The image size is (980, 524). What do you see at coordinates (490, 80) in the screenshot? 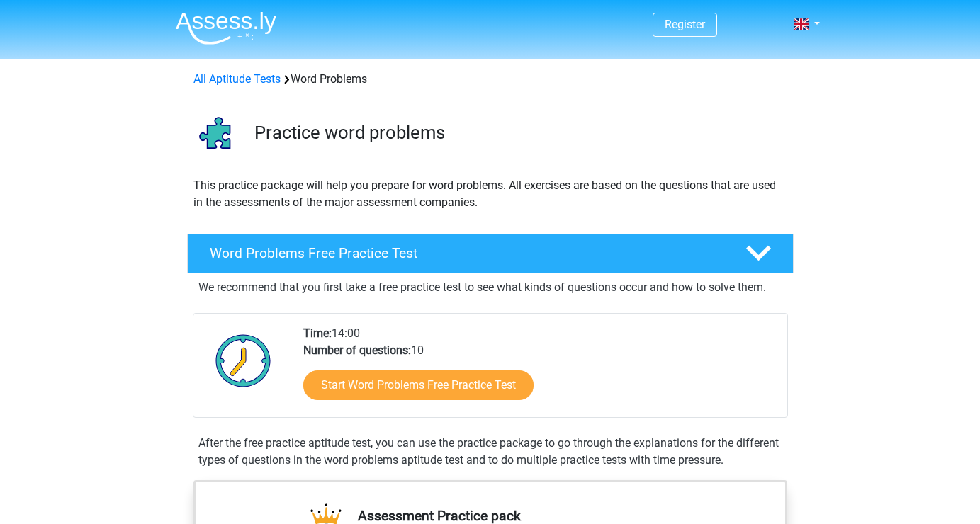
I see `div: Word Problems` at bounding box center [490, 80].